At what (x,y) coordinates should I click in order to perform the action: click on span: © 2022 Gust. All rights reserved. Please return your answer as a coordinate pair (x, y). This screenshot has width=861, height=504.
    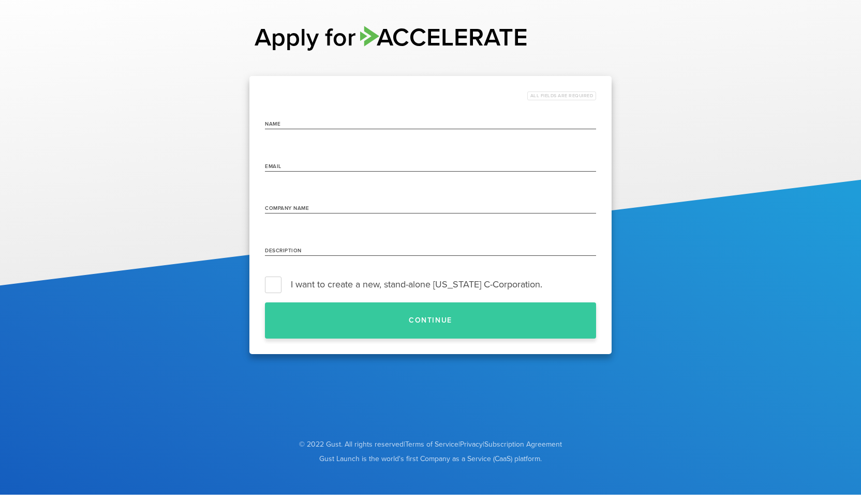
    Looking at the image, I should click on (351, 444).